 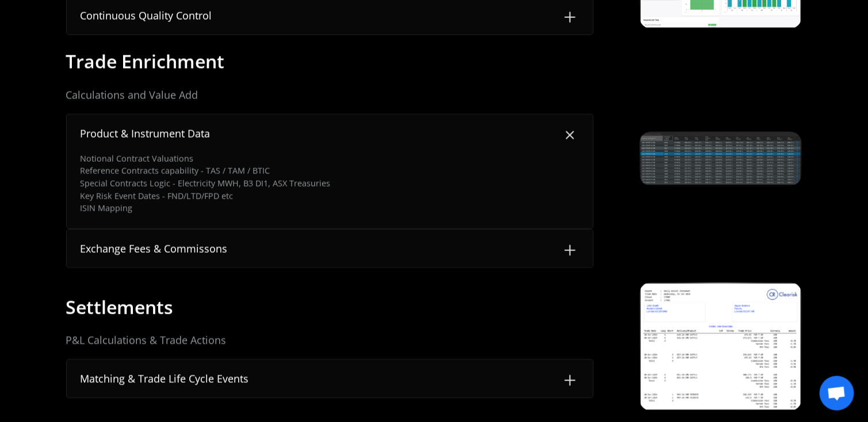 I want to click on h4: Settlements, so click(x=120, y=307).